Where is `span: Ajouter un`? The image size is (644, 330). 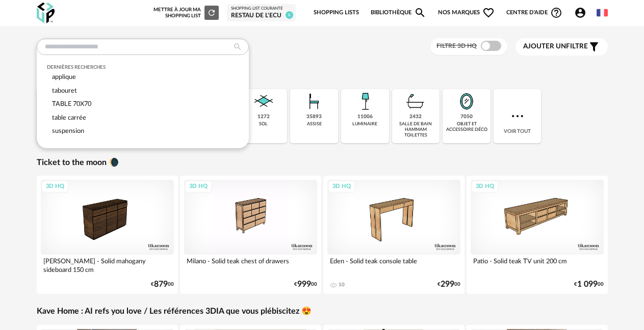 span: Ajouter un is located at coordinates (544, 46).